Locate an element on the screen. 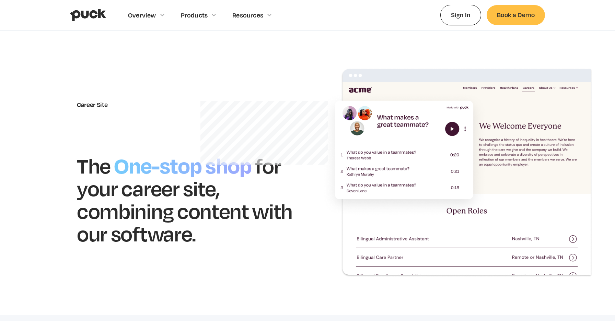 Image resolution: width=615 pixels, height=321 pixels. div: Resources is located at coordinates (248, 15).